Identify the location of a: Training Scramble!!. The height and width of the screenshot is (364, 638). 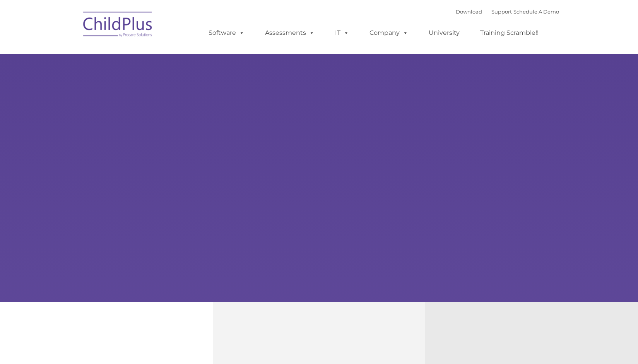
(509, 33).